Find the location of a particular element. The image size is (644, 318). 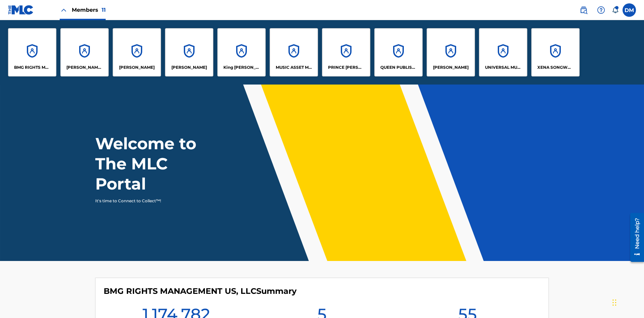

a: AccountsBMG RIGHTS MANAGEMENT US, LLC is located at coordinates (32, 52).